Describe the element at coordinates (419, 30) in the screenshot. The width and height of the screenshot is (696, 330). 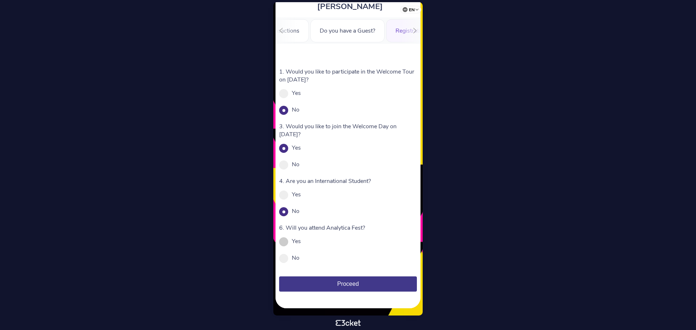
I see `a: Registration Form` at that location.